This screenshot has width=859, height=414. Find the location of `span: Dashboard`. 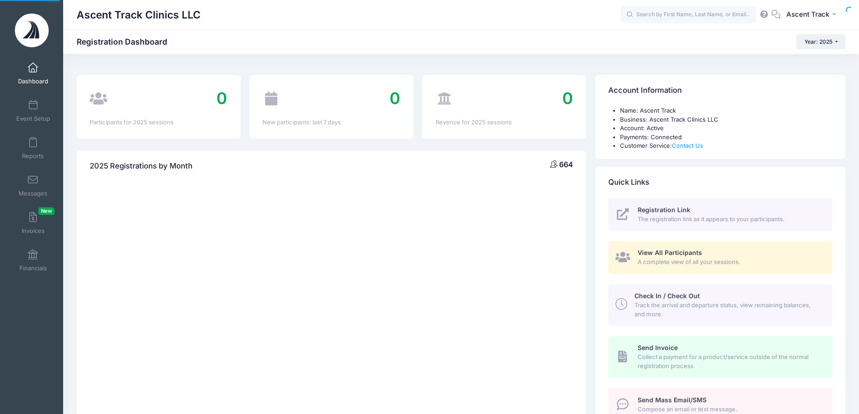

span: Dashboard is located at coordinates (33, 81).